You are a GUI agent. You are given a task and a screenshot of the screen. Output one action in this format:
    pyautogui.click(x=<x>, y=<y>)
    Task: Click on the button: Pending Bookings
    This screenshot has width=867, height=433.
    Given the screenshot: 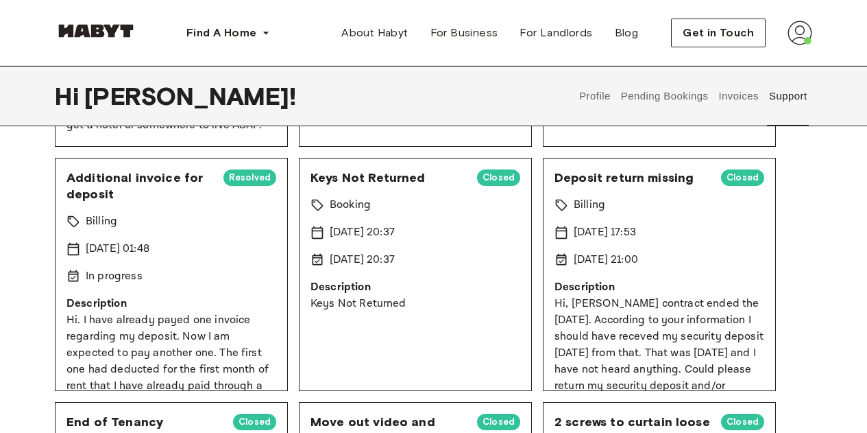 What is the action you would take?
    pyautogui.click(x=665, y=96)
    